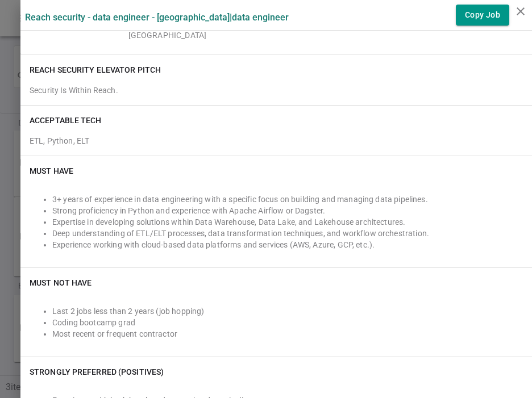 The width and height of the screenshot is (532, 398). Describe the element at coordinates (276, 90) in the screenshot. I see `div: Security Is Within Reach.` at that location.